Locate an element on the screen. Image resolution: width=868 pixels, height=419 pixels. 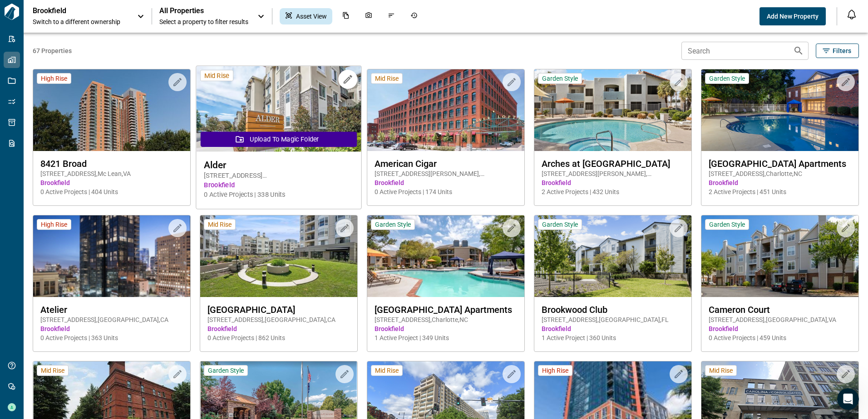
span: 8421 Broad is located at coordinates (112, 164).